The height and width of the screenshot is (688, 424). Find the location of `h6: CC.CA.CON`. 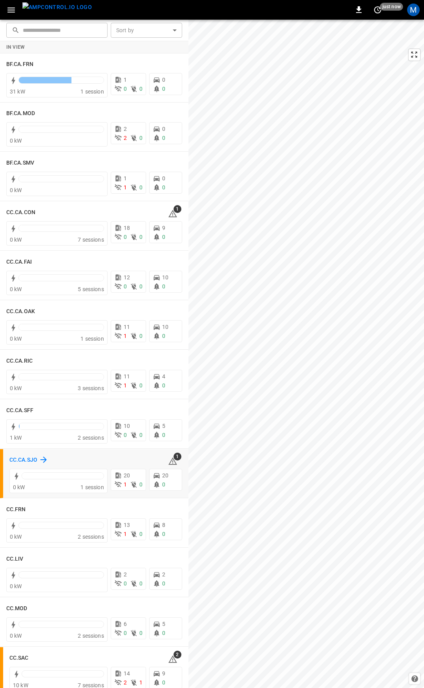

h6: CC.CA.CON is located at coordinates (21, 212).